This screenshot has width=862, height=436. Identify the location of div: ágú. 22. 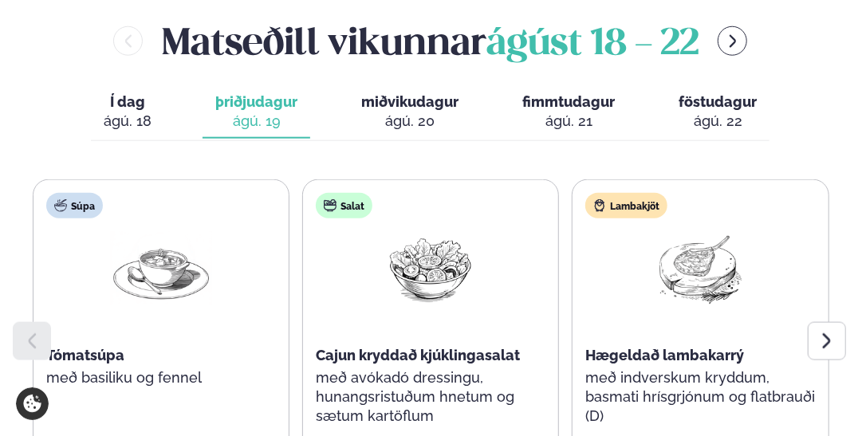
(718, 121).